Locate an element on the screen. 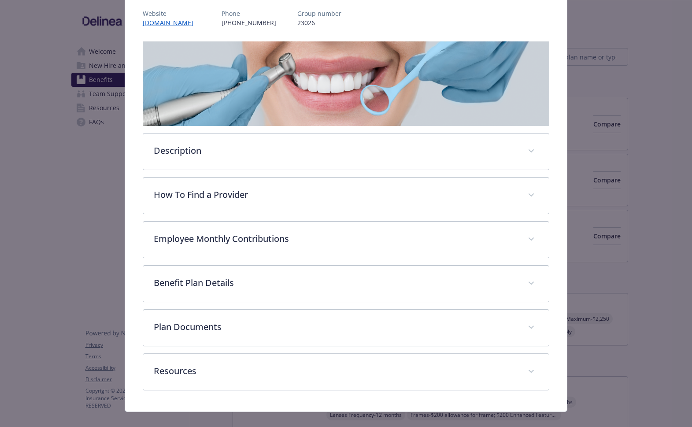 Image resolution: width=692 pixels, height=427 pixels. img: banner is located at coordinates (346, 84).